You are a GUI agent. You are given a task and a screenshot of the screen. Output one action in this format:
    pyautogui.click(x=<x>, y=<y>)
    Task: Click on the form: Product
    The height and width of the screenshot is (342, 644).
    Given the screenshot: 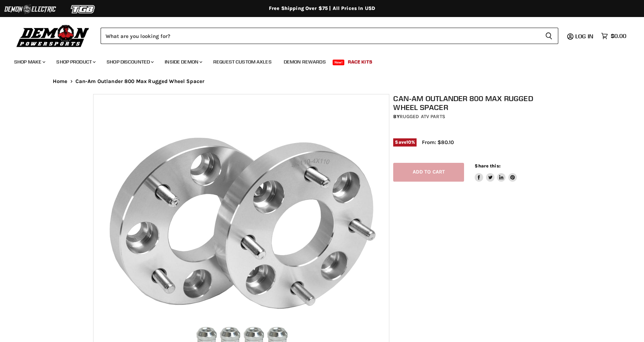 What is the action you would take?
    pyautogui.click(x=330, y=36)
    